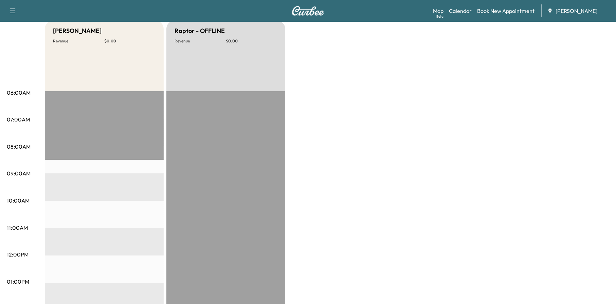  Describe the element at coordinates (19, 147) in the screenshot. I see `p: 08:00AM` at that location.